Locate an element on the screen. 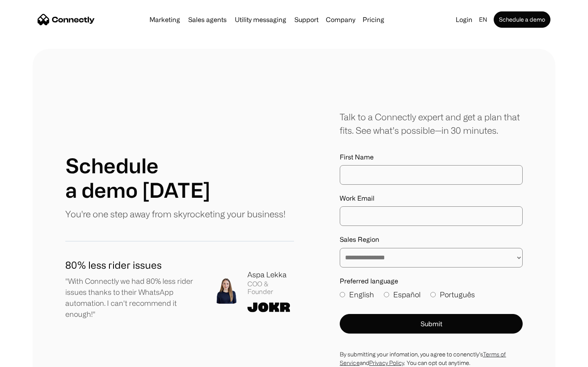  label: Español is located at coordinates (402, 295).